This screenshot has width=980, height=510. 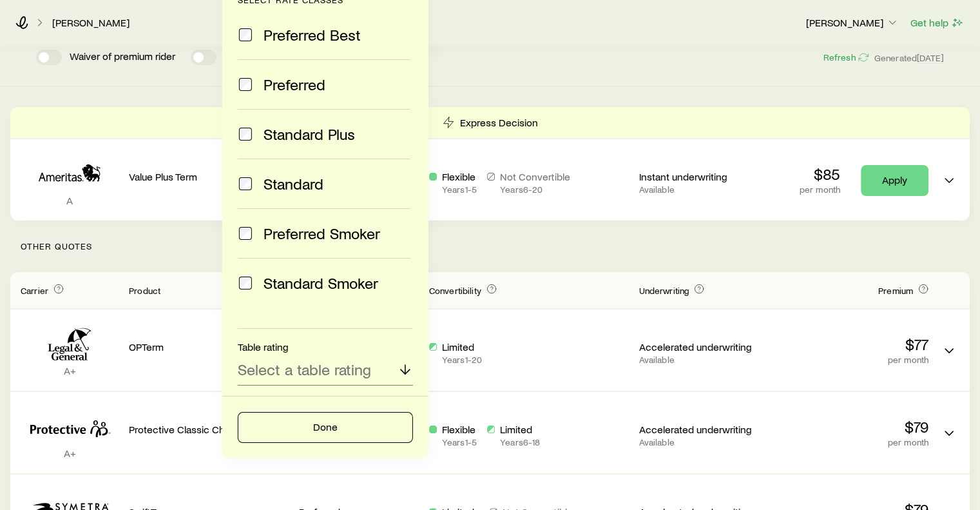 What do you see at coordinates (698, 177) in the screenshot?
I see `p: Instant underwriting` at bounding box center [698, 177].